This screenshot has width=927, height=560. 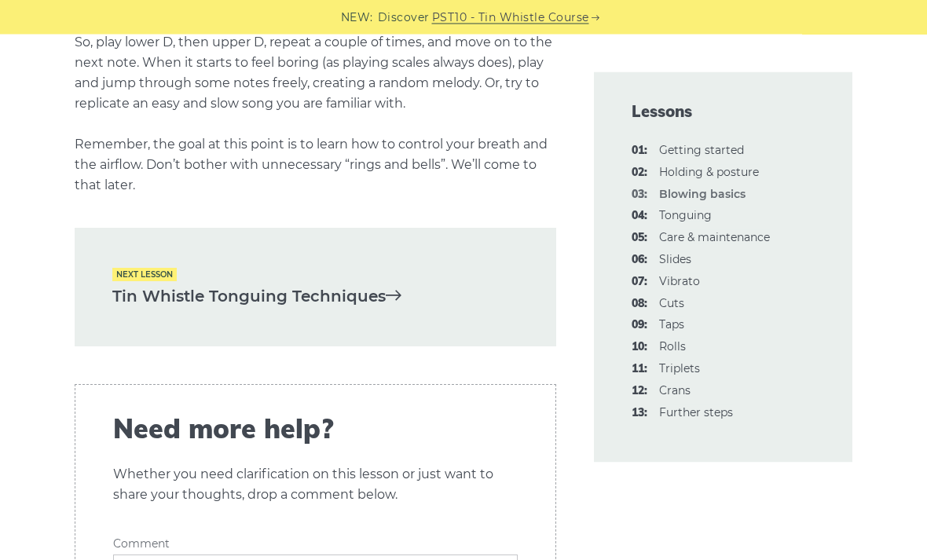 What do you see at coordinates (674, 390) in the screenshot?
I see `a: 12:Crans` at bounding box center [674, 390].